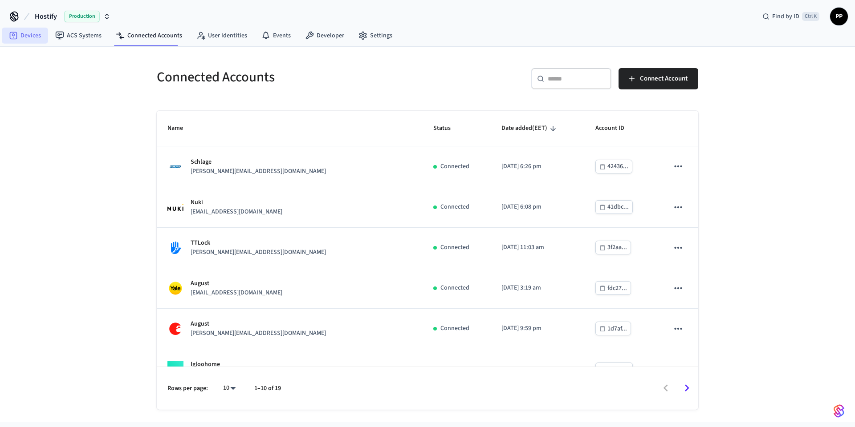 This screenshot has height=427, width=855. I want to click on div: 93d74..., so click(618, 370).